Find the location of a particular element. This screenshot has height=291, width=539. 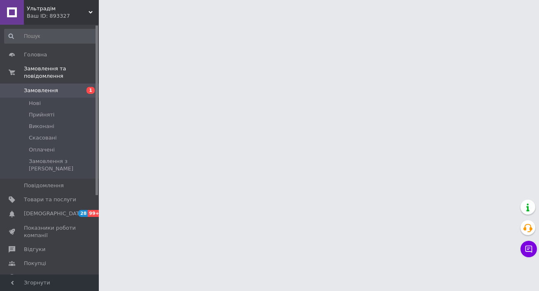

span: Оплачені is located at coordinates (42, 150).